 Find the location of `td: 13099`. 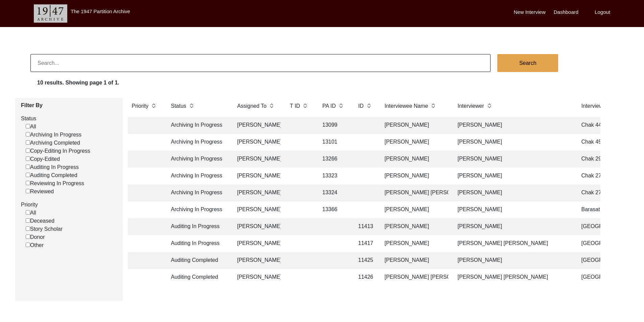

td: 13099 is located at coordinates (334, 125).